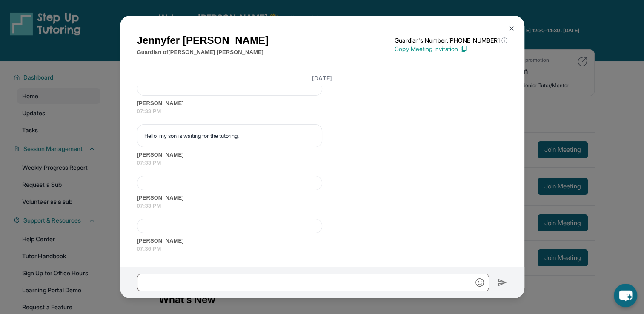  What do you see at coordinates (511, 29) in the screenshot?
I see `img: Close Icon` at bounding box center [511, 29].